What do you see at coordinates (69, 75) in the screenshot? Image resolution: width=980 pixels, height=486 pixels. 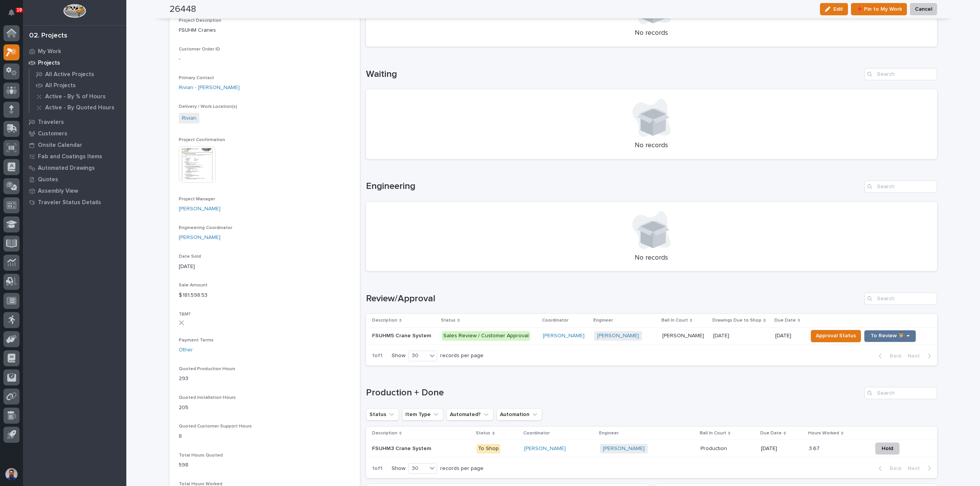 I see `p: All Active Projects` at bounding box center [69, 75].